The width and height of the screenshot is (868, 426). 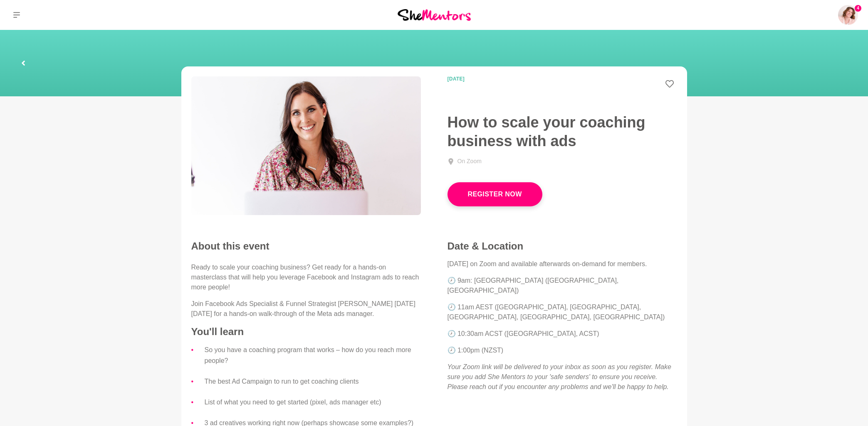 What do you see at coordinates (495, 195) in the screenshot?
I see `a: Register Now` at bounding box center [495, 195].